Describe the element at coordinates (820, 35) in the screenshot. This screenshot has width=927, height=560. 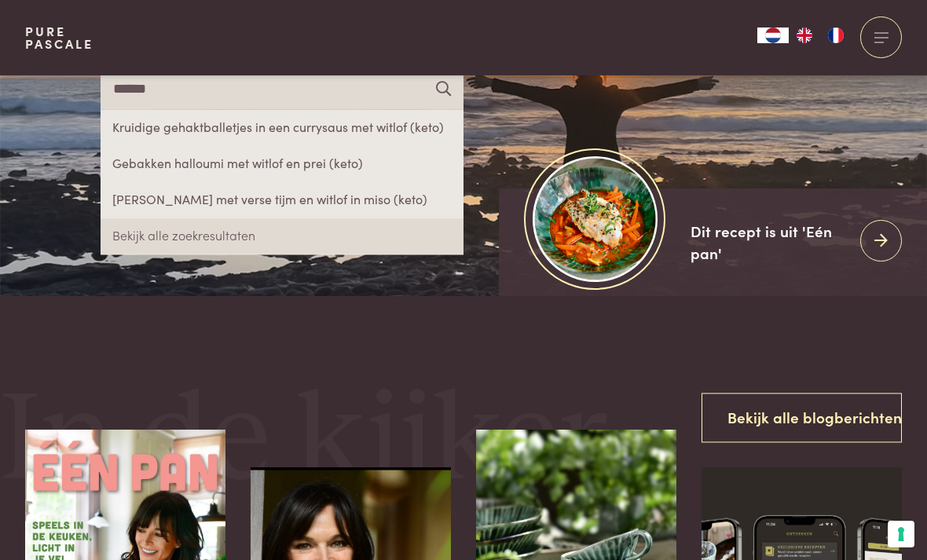
I see `ul: Language list` at that location.